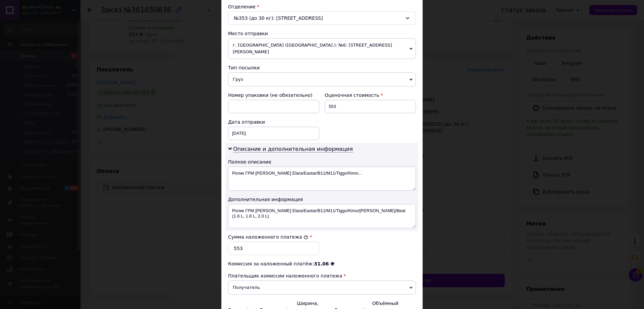  Describe the element at coordinates (293, 149) in the screenshot. I see `span: Описание и дополнительная информация` at that location.